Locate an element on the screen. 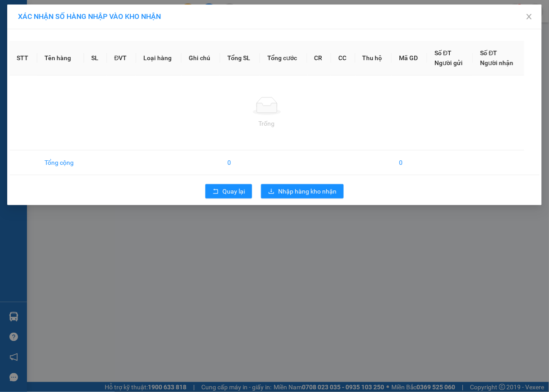  th: Thu hộ is located at coordinates (373, 58).